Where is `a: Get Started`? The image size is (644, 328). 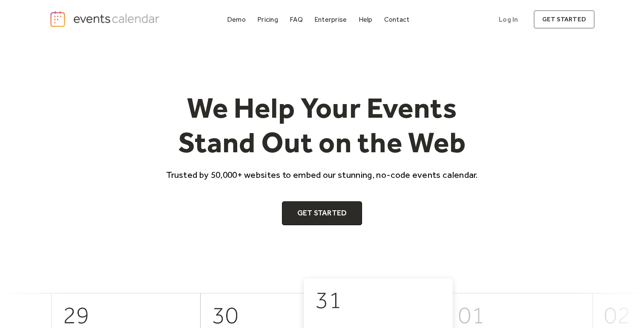 a: Get Started is located at coordinates (322, 213).